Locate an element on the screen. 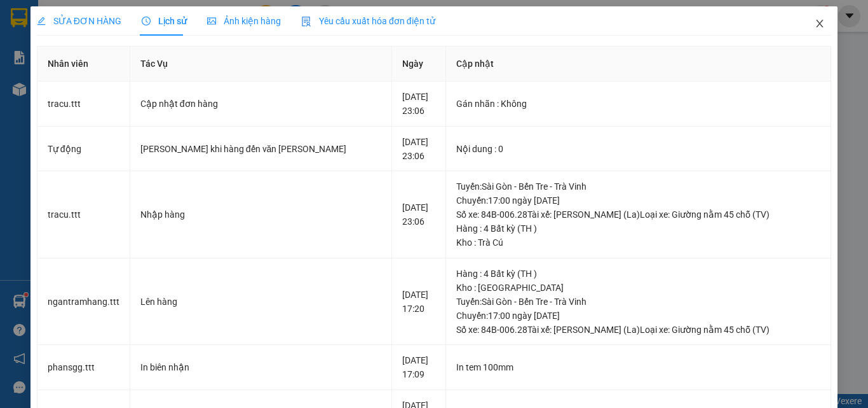  div: Trà Vinh is located at coordinates (133, 18).